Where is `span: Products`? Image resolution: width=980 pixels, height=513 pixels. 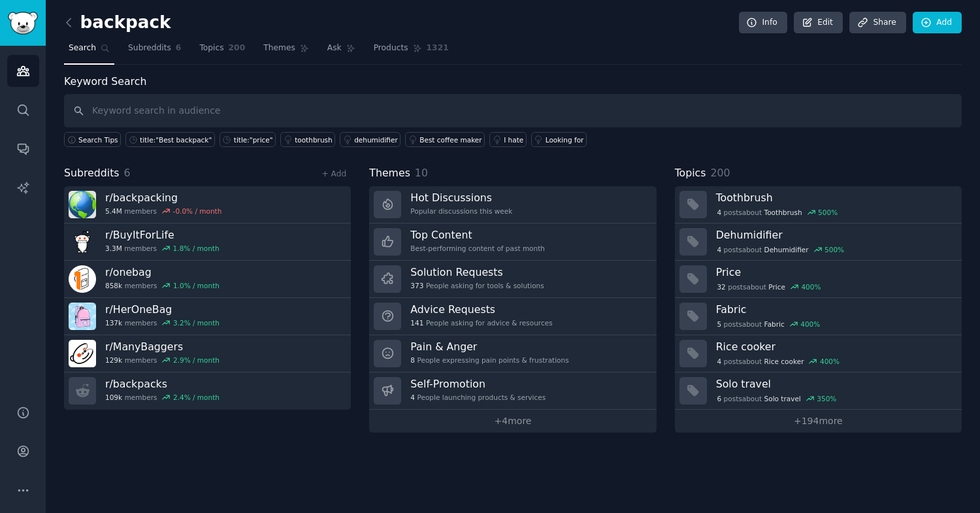 span: Products is located at coordinates (391, 48).